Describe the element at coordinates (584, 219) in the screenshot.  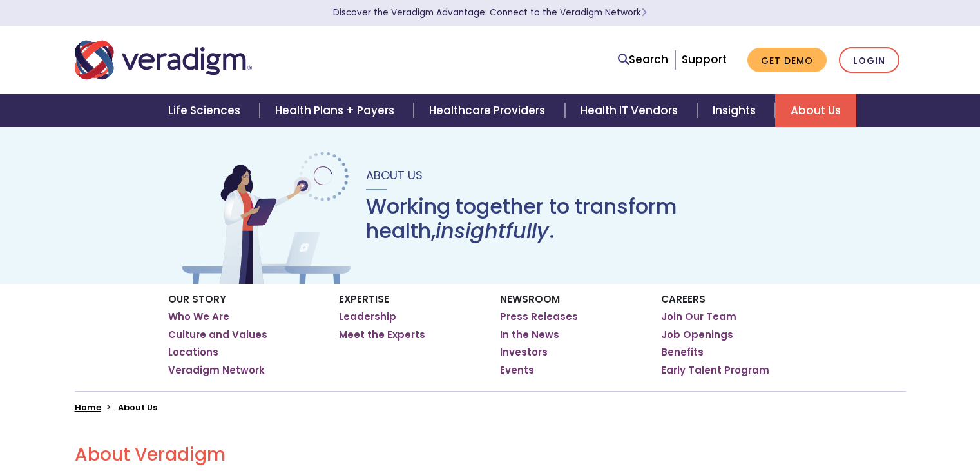
I see `h1: Working together to transform health, .` at that location.